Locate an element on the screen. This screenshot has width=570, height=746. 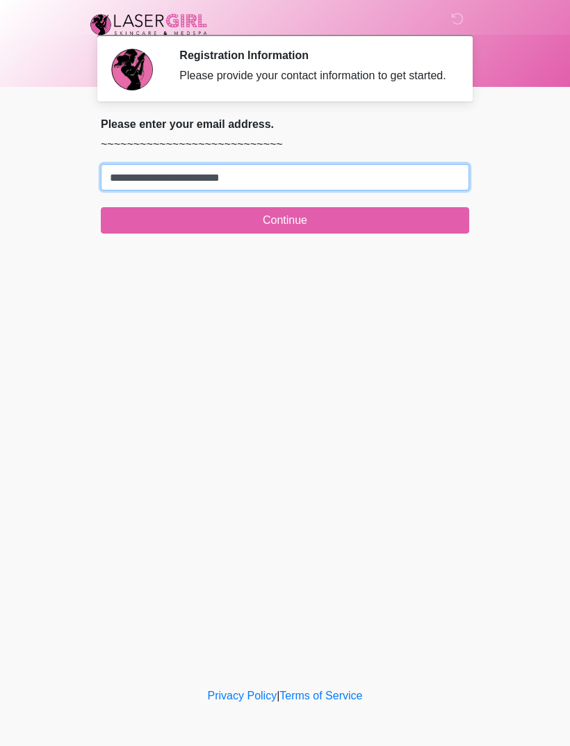
h2: Registration Information is located at coordinates (314, 55).